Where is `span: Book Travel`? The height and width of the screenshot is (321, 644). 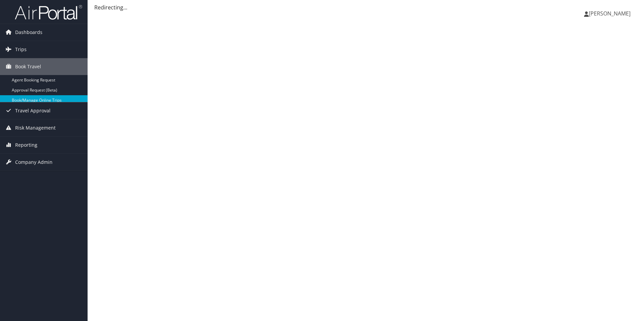 span: Book Travel is located at coordinates (28, 66).